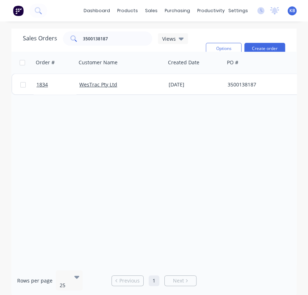 The width and height of the screenshot is (308, 295). Describe the element at coordinates (128, 11) in the screenshot. I see `div: products` at that location.